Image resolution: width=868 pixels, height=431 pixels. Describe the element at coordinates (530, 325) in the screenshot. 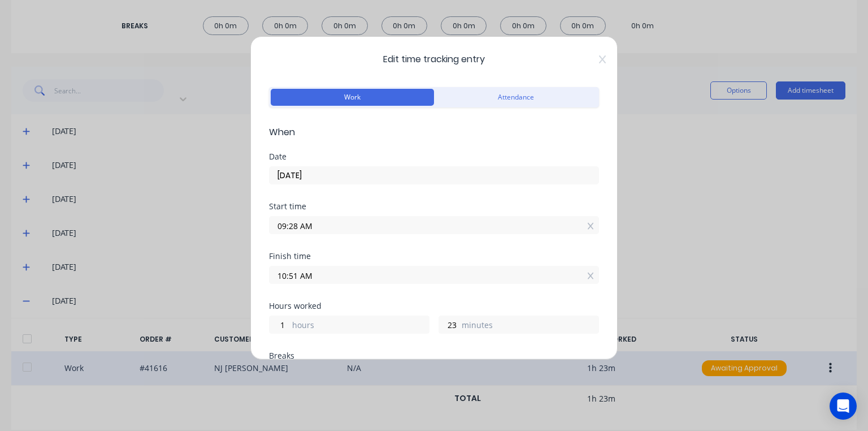

I see `label: minutes` at that location.